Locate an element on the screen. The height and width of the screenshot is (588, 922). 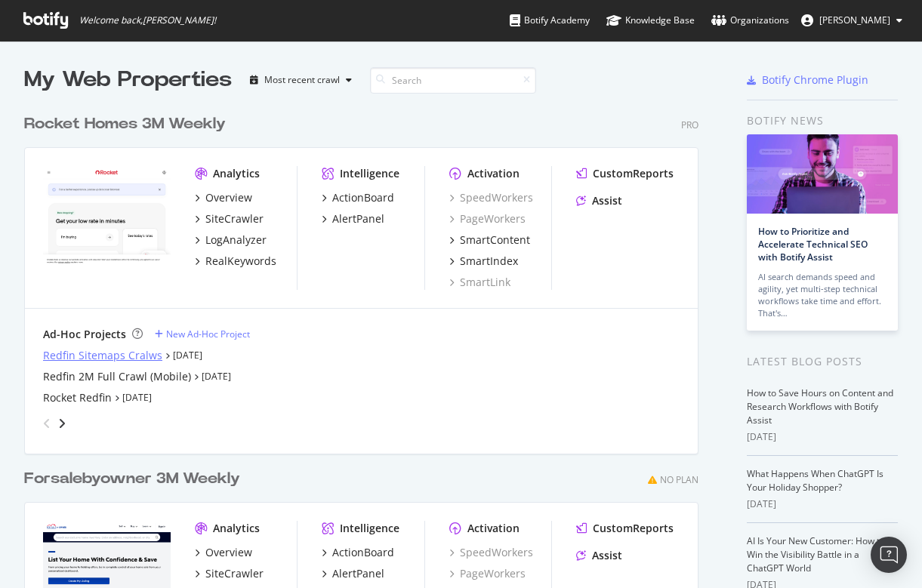
div: AI search demands speed and agility, yet multi-step technical workflows take time and effort. Tha... is located at coordinates (822, 295).